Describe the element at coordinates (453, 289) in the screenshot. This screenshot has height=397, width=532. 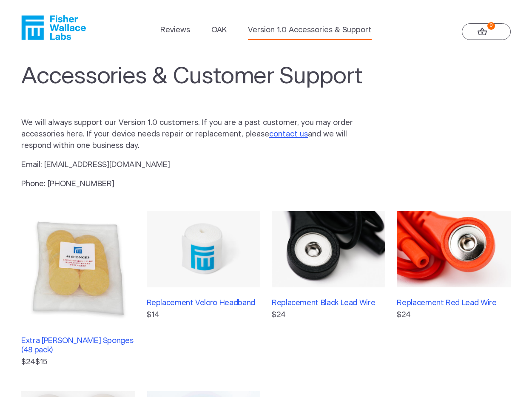
I see `a: Replacement Red Lead Wire$24` at that location.